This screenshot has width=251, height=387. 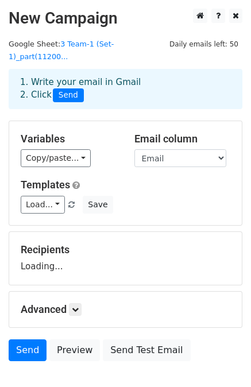 What do you see at coordinates (69, 139) in the screenshot?
I see `h5: Variables` at bounding box center [69, 139].